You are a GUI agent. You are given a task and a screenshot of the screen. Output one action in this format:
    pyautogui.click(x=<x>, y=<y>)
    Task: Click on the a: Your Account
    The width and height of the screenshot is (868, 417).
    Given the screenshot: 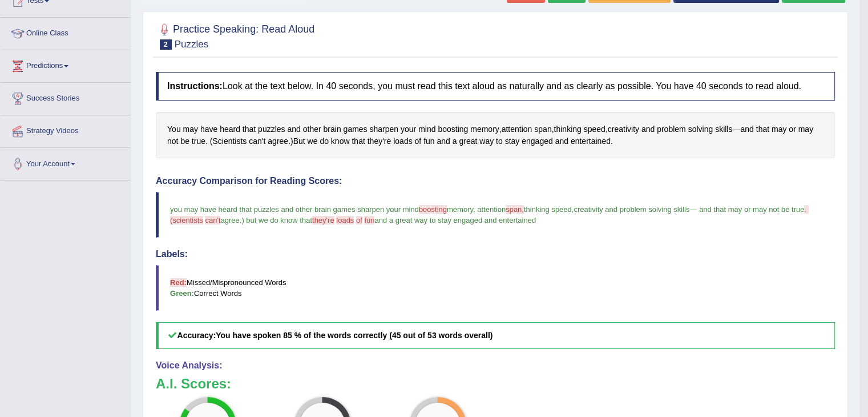 What is the action you would take?
    pyautogui.click(x=65, y=162)
    